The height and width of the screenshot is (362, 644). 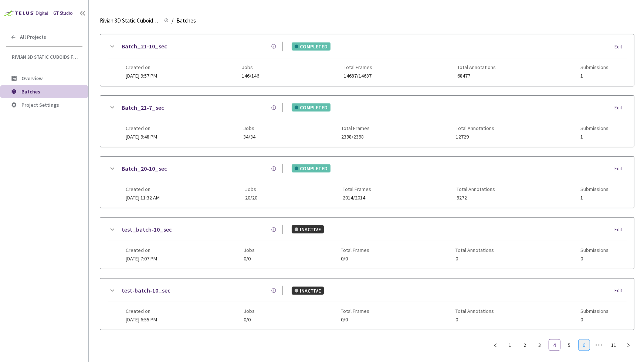 What do you see at coordinates (584, 345) in the screenshot?
I see `a: 6` at bounding box center [584, 345].